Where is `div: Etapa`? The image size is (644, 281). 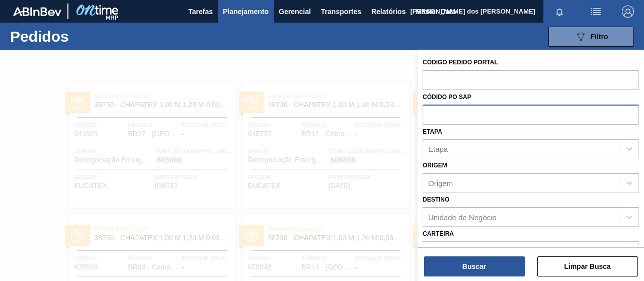
div: Etapa is located at coordinates (437, 149).